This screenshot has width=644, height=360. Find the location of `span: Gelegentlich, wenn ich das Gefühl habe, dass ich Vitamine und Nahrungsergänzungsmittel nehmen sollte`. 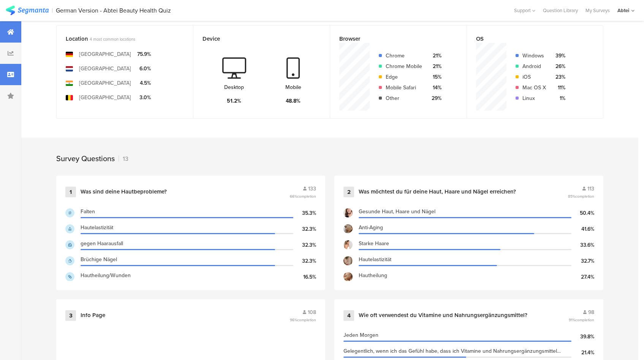

span: Gelegentlich, wenn ich das Gefühl habe, dass ich Vitamine und Nahrungsergänzungsmittel nehmen sollte is located at coordinates (455, 351).